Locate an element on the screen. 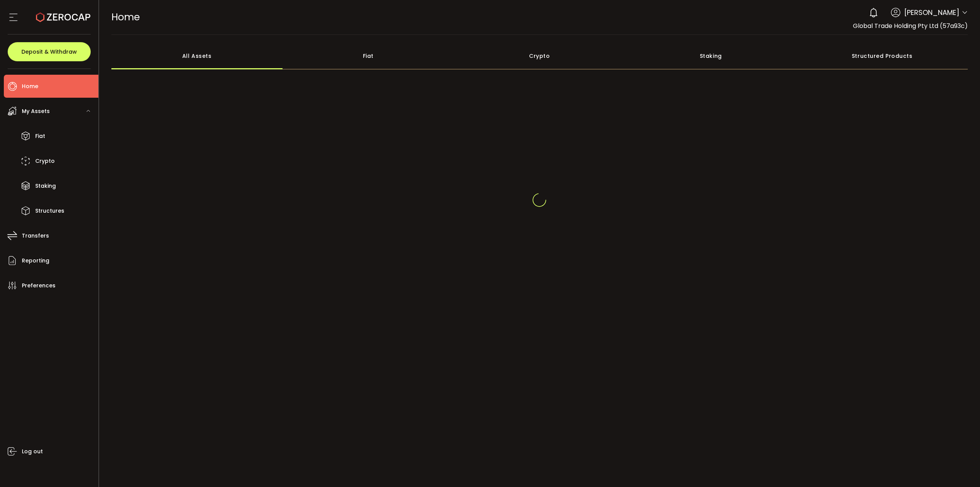 This screenshot has width=980, height=487. span: Log out is located at coordinates (32, 451).